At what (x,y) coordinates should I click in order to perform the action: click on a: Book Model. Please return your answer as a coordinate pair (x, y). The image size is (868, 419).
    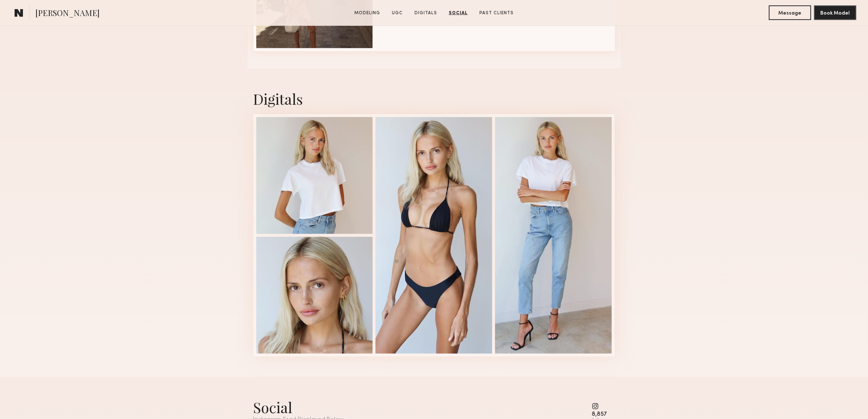
    Looking at the image, I should click on (835, 13).